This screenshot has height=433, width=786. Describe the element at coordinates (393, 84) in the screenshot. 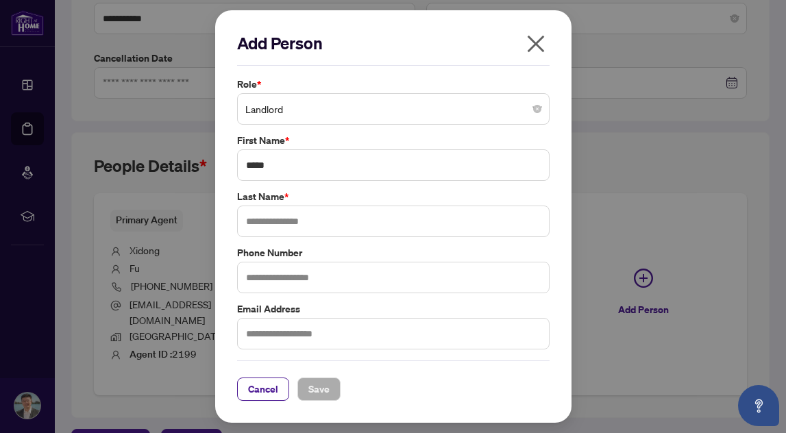

I see `label: Role` at that location.